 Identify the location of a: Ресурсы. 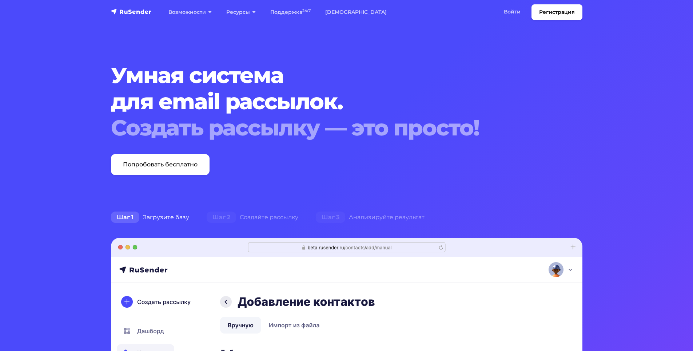
(241, 12).